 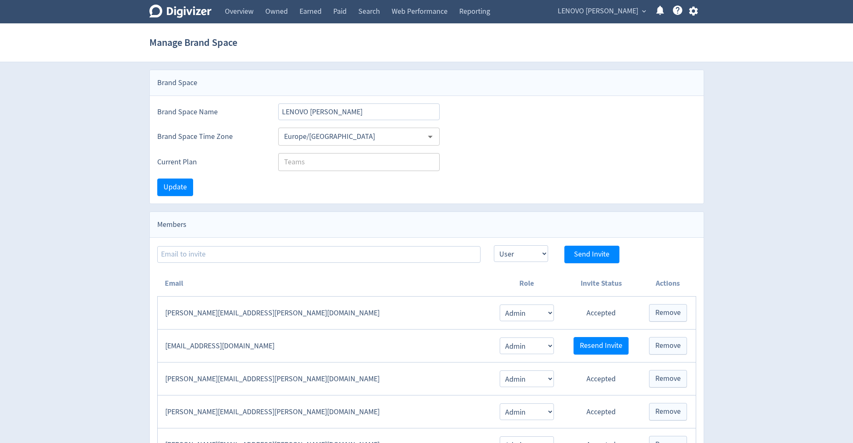 I want to click on button: Update, so click(x=175, y=187).